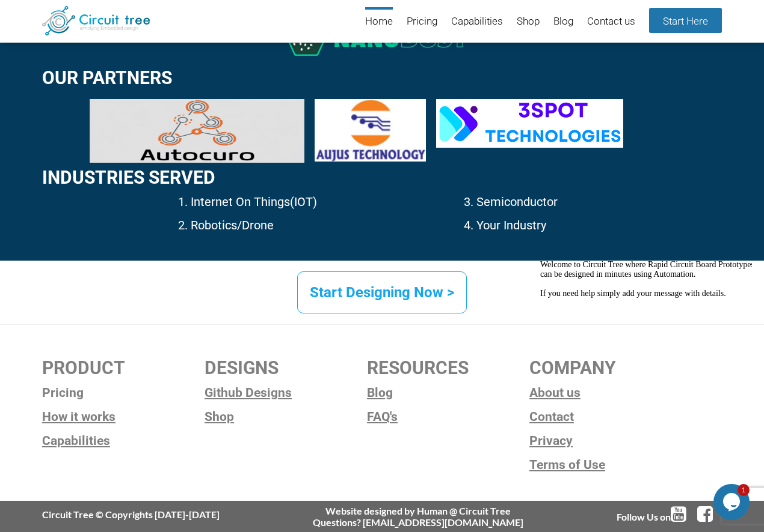  I want to click on a: Home, so click(379, 22).